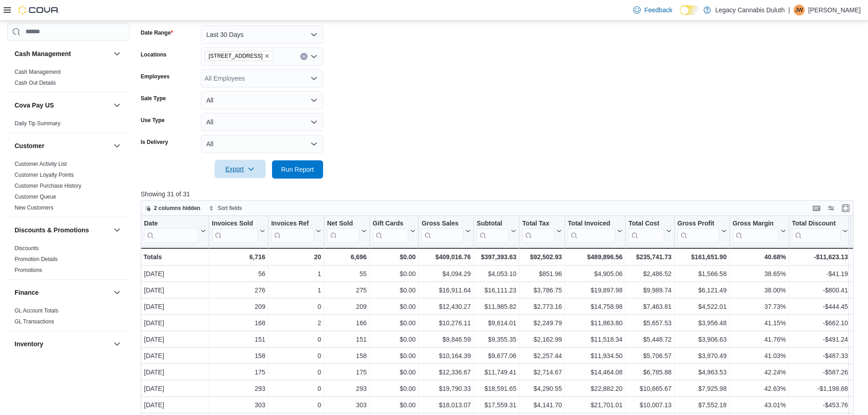  Describe the element at coordinates (446, 323) in the screenshot. I see `div: $10,276.11` at that location.